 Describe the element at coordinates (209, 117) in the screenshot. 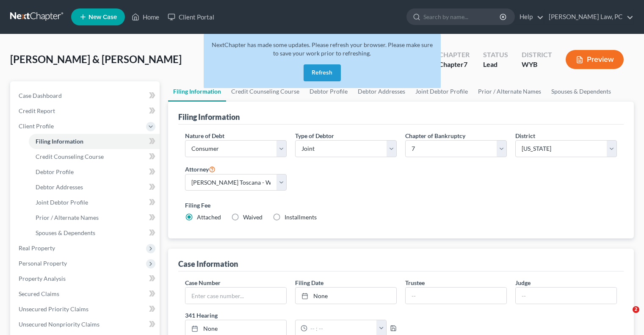

I see `div: Filing Information` at that location.